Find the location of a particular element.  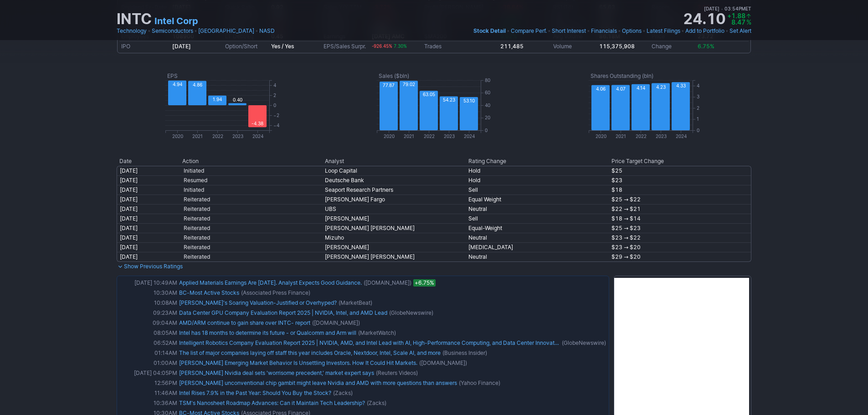

th: Price Target Change is located at coordinates (680, 161).